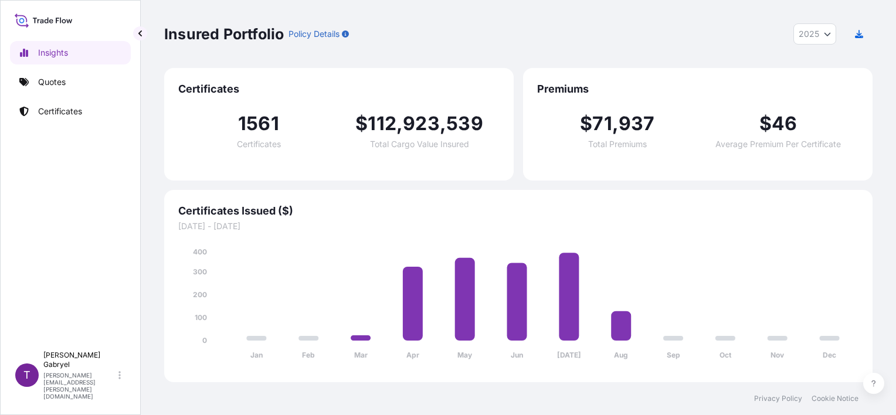  I want to click on tspan: Apr, so click(413, 355).